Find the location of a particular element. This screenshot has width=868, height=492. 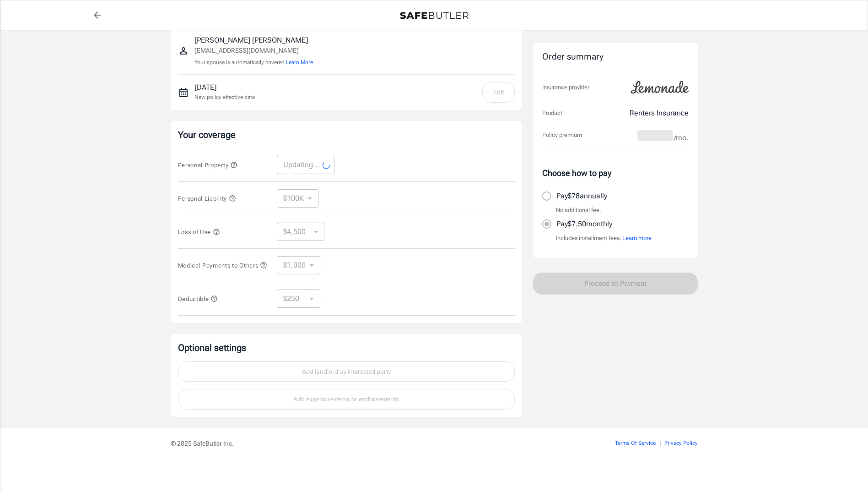

span: Loss of Use is located at coordinates (199, 232).